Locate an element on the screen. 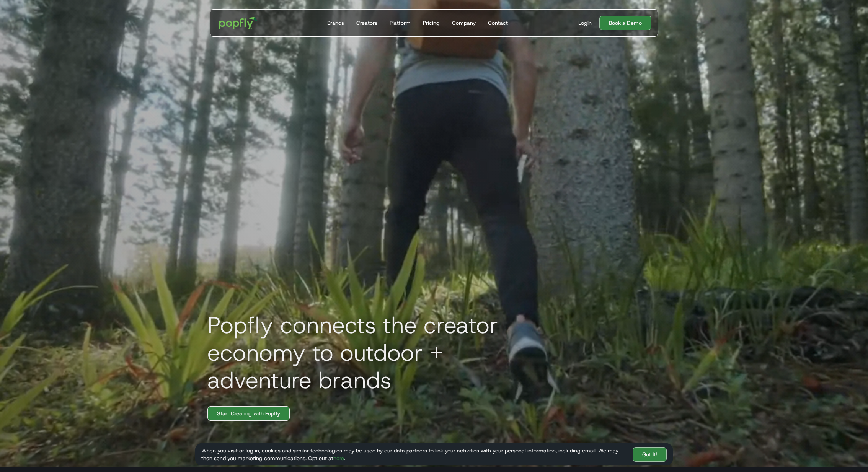  a: Got It! is located at coordinates (650, 455).